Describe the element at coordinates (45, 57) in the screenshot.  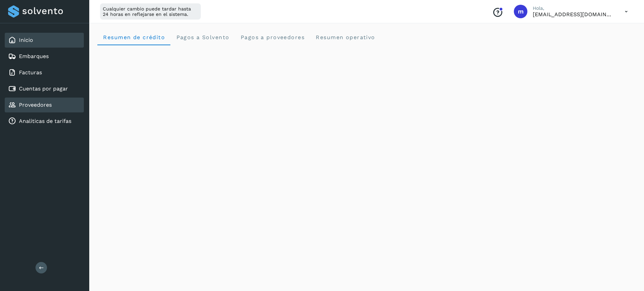
I see `div: Embarques` at that location.